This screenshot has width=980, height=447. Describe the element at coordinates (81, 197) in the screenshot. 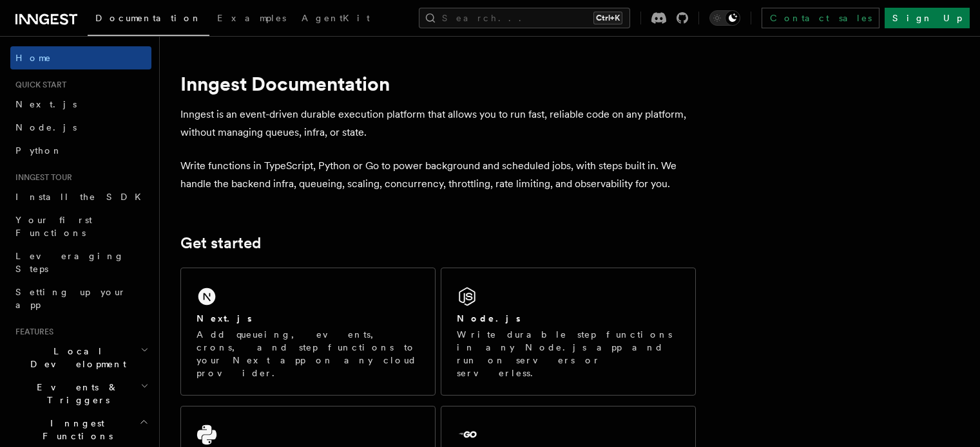

I see `a: Install the SDK` at that location.